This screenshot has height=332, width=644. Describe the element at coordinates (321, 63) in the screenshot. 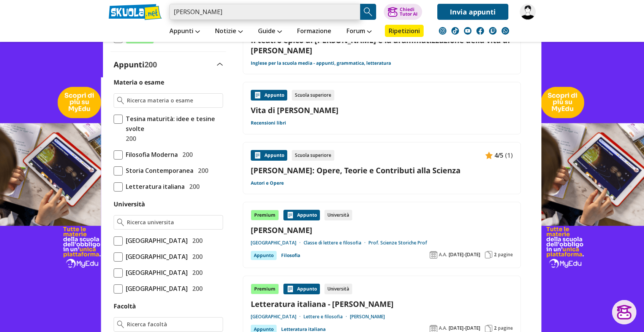

I see `a: Inglese per la scuola media - appunti, grammatica, letteratura` at that location.